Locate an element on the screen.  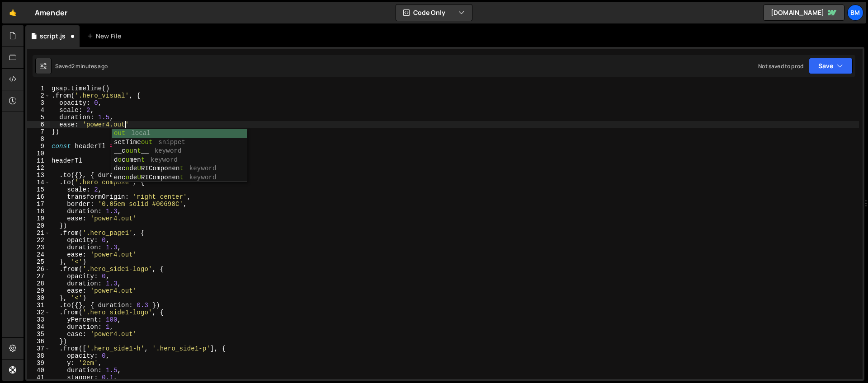
div: Saved is located at coordinates (81, 66).